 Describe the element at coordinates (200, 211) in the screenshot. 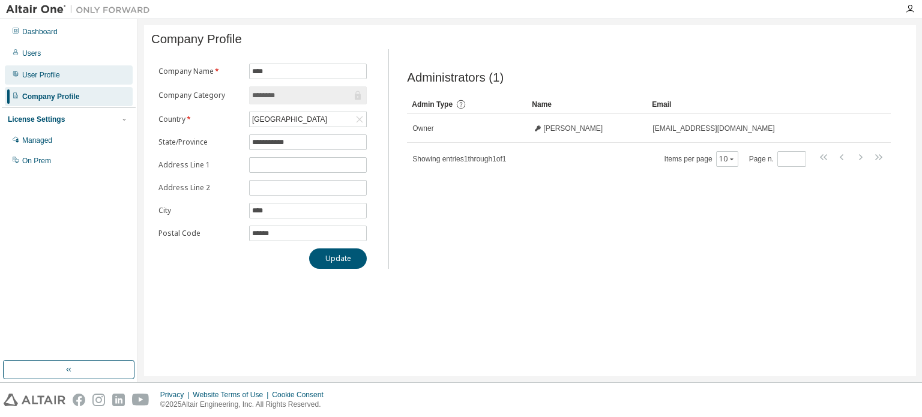

I see `label: City` at that location.